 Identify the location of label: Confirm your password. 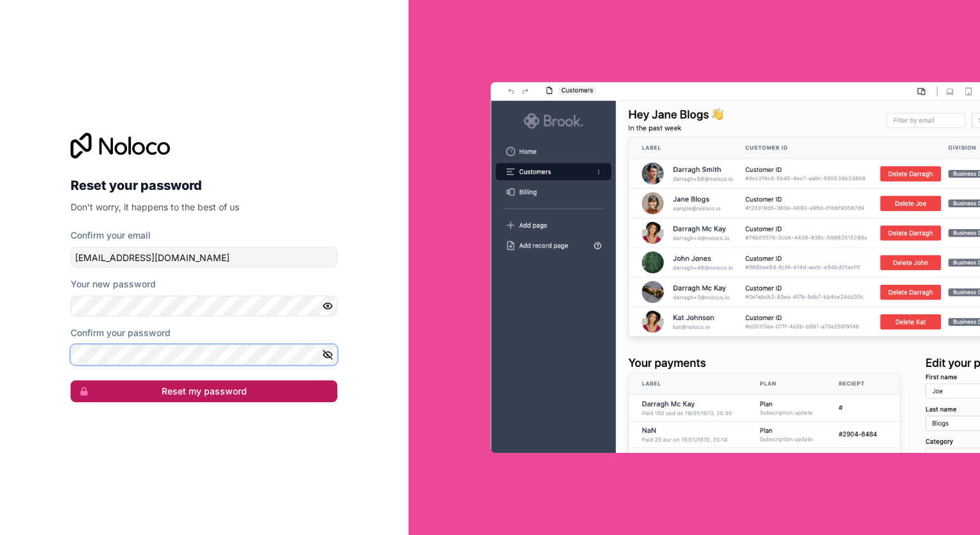
(121, 333).